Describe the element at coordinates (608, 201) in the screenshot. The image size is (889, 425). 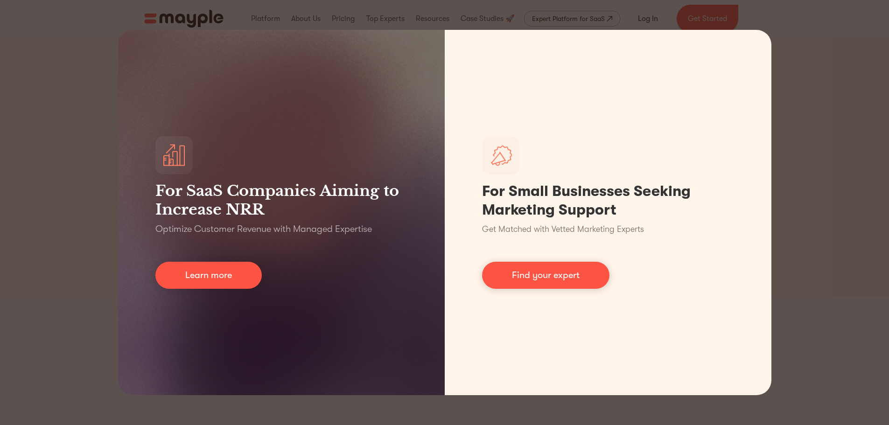
I see `h1: For Small Businesses Seeking Marketing Support` at that location.